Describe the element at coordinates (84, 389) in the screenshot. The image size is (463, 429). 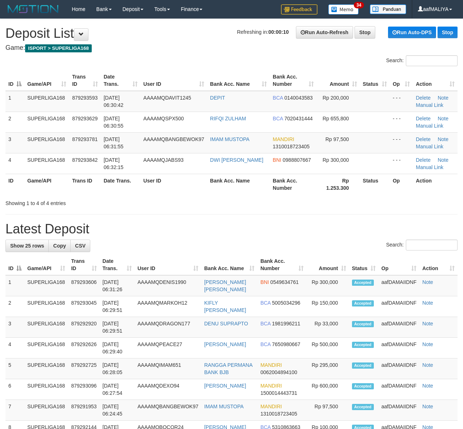
I see `td: 879293096` at that location.